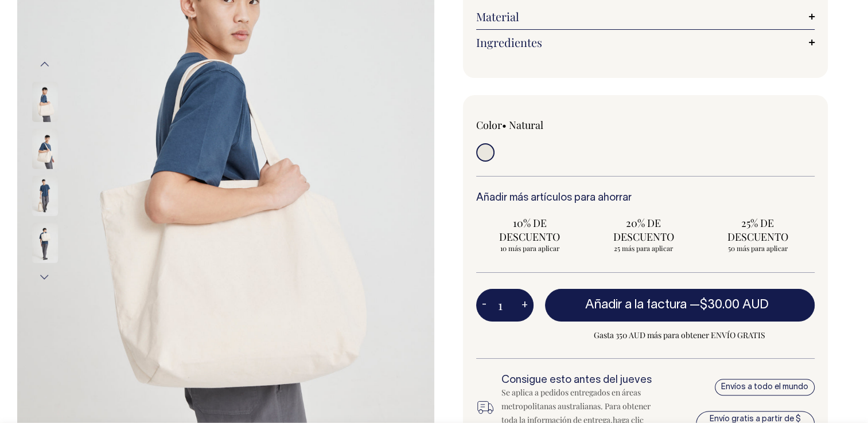  What do you see at coordinates (636, 305) in the screenshot?
I see `span: Añadir a la factura` at bounding box center [636, 305].